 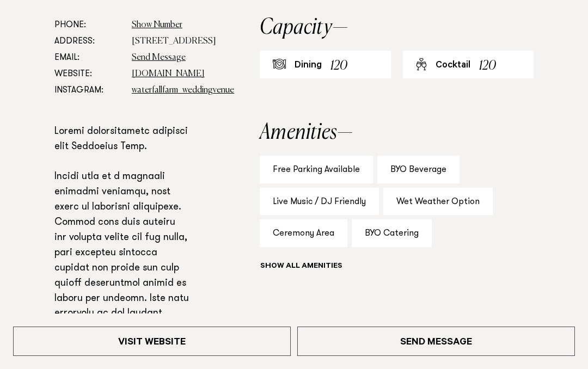 What do you see at coordinates (319, 202) in the screenshot?
I see `div: Live Music / DJ Friendly` at bounding box center [319, 202].